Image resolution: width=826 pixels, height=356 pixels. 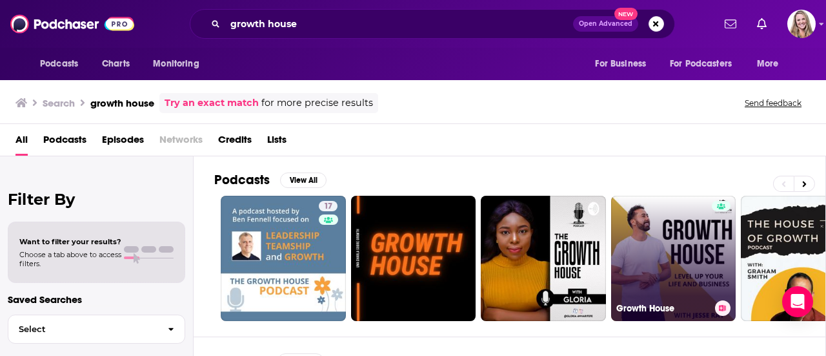 I want to click on input: Search podcasts, credits, & more..., so click(x=399, y=24).